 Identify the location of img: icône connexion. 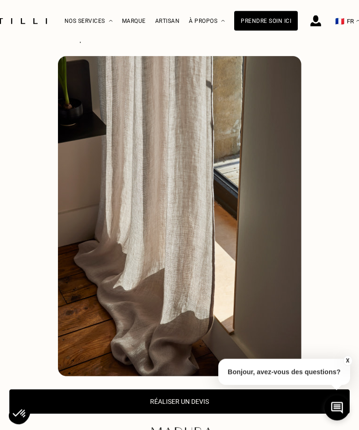
(315, 21).